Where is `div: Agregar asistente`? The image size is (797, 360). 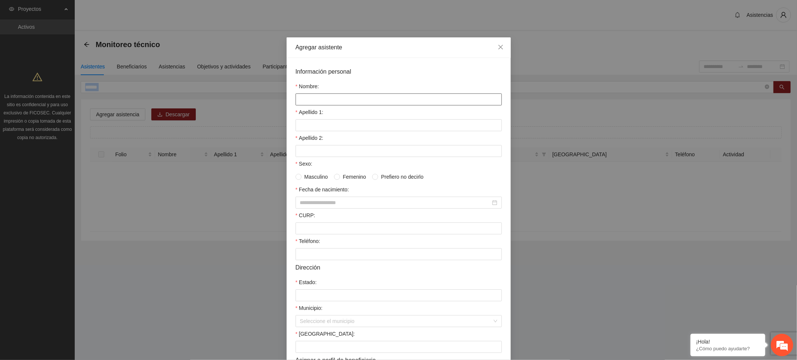 div: Agregar asistente is located at coordinates (399, 47).